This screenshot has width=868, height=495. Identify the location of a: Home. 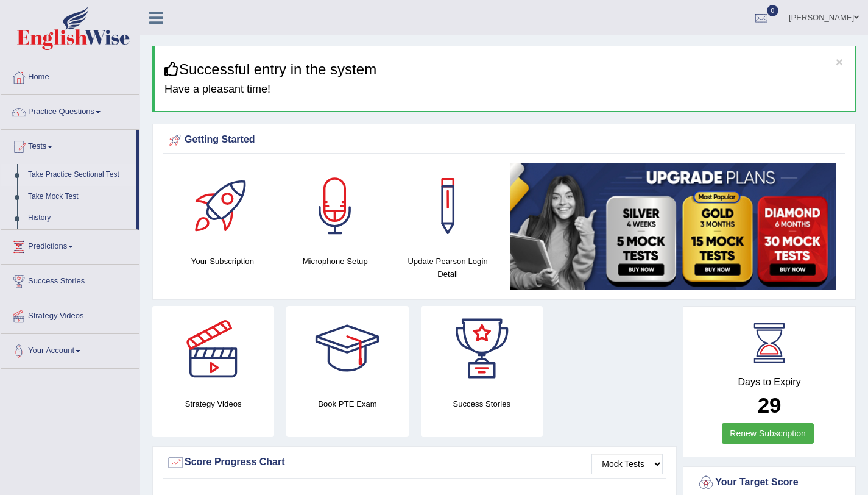
(70, 75).